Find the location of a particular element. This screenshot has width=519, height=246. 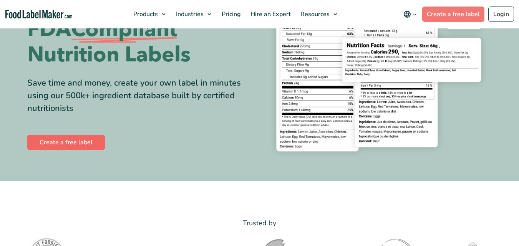

span: Compliant is located at coordinates (124, 30).